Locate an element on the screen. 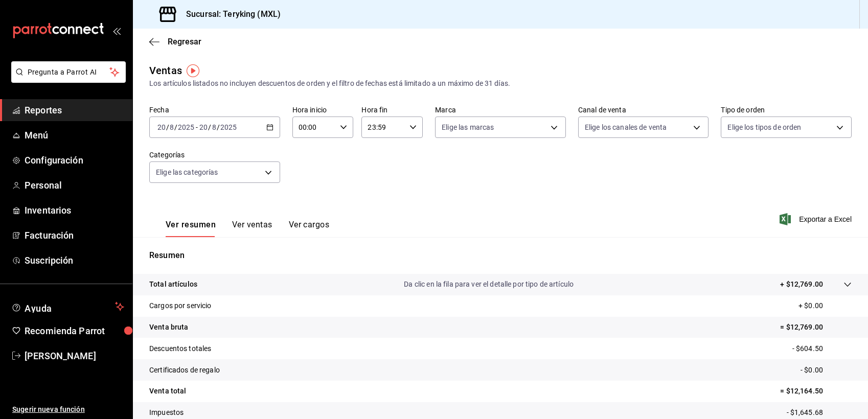 Image resolution: width=868 pixels, height=419 pixels. label: Marca is located at coordinates (501, 110).